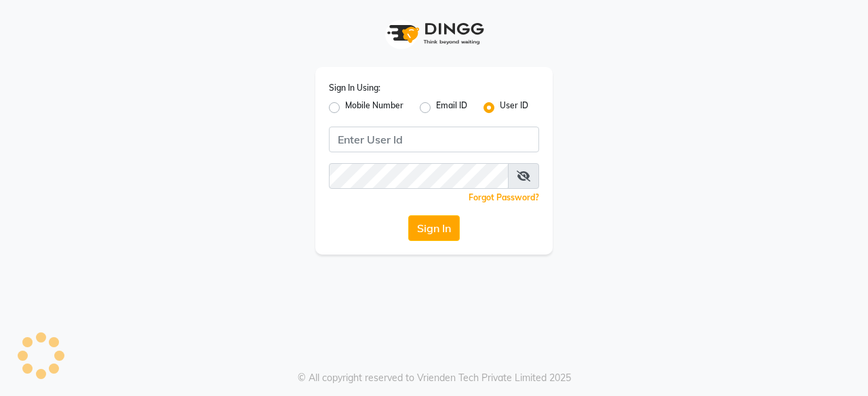  Describe the element at coordinates (451, 108) in the screenshot. I see `label: Email ID` at that location.